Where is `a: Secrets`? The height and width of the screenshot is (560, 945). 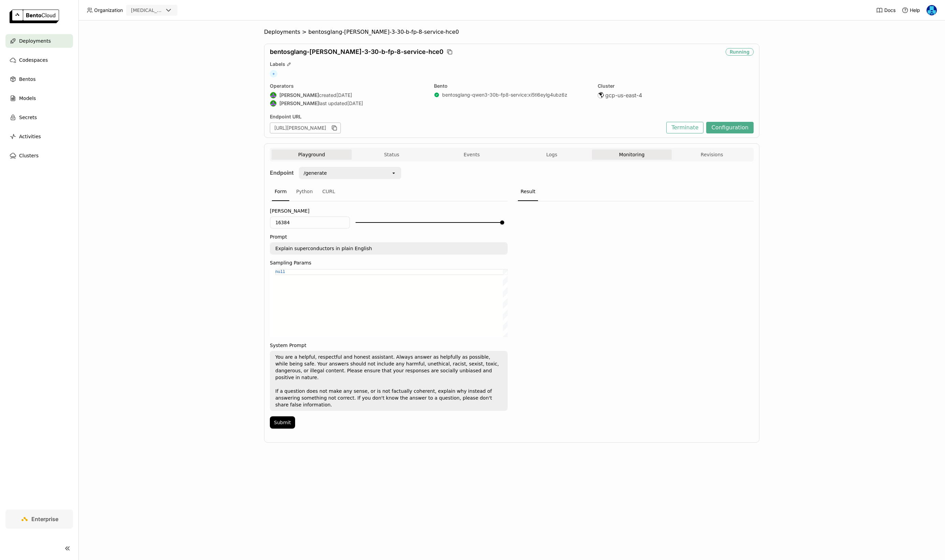
a: Secrets is located at coordinates (39, 117).